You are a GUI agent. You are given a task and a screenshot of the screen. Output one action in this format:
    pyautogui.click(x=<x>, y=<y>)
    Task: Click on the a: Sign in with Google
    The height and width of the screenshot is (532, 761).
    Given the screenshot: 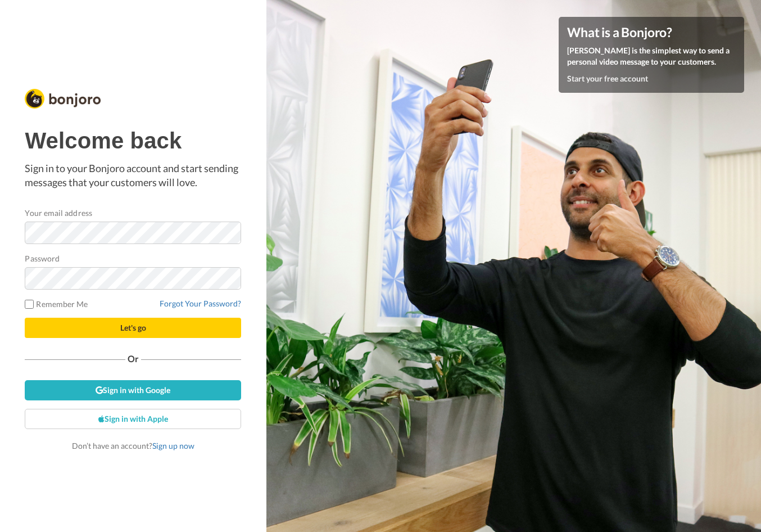 What is the action you would take?
    pyautogui.click(x=132, y=390)
    